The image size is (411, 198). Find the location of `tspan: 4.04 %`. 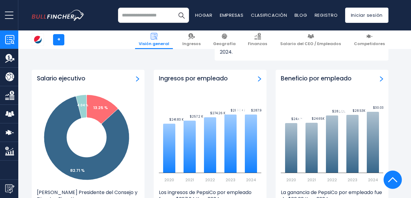

tspan: 4.04 % is located at coordinates (83, 105).